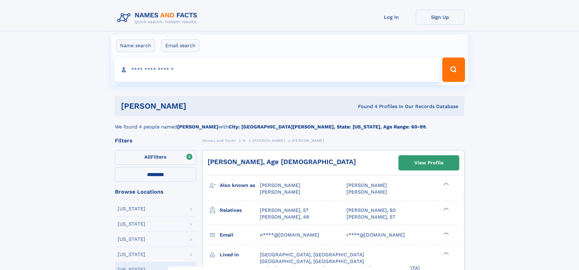  I want to click on label: Name search, so click(136, 46).